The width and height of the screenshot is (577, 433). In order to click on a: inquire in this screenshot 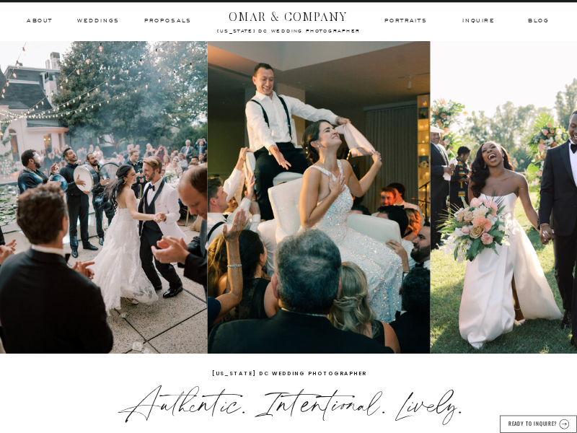, I will do `click(479, 21)`.